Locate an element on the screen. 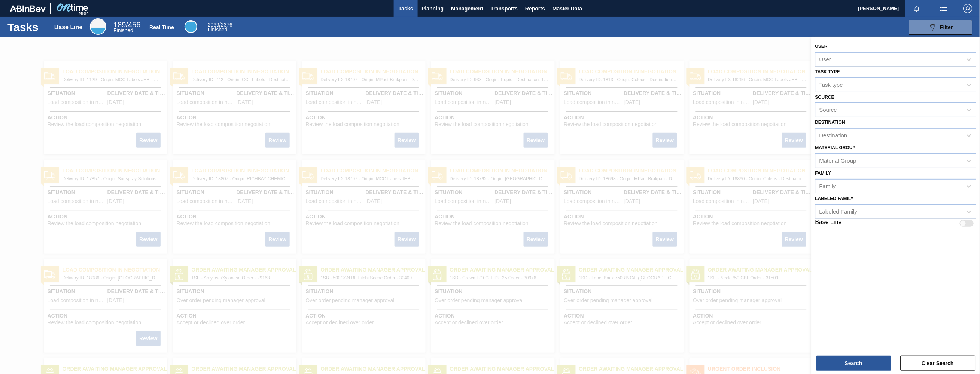 The width and height of the screenshot is (980, 374). span: 2069 is located at coordinates (213, 25).